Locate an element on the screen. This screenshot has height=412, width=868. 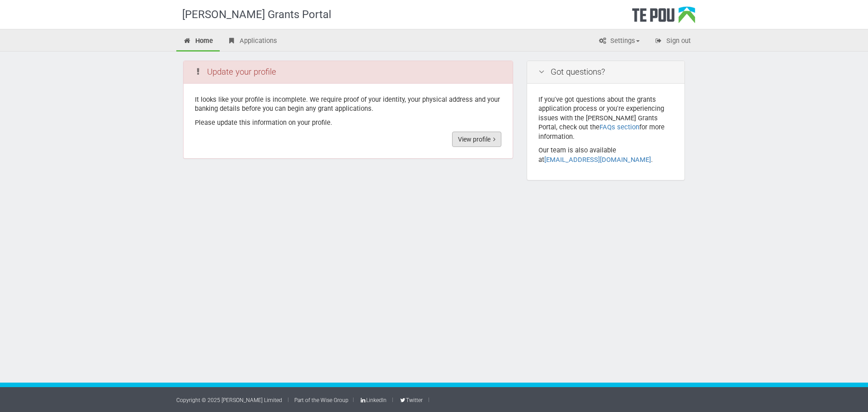
a: Home is located at coordinates (198, 42).